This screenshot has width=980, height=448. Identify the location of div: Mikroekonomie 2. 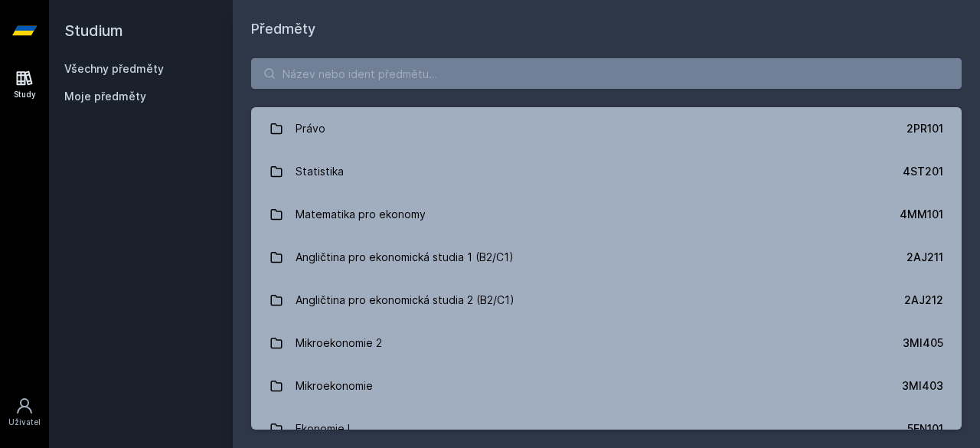
(339, 343).